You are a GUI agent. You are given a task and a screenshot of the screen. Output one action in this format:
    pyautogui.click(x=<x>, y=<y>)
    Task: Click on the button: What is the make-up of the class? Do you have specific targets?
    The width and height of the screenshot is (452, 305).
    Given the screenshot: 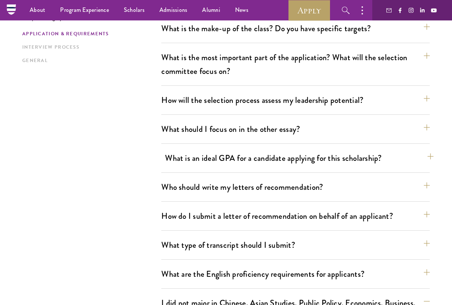 What is the action you would take?
    pyautogui.click(x=296, y=28)
    